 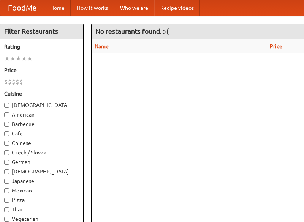 I want to click on input: Thai, so click(x=6, y=210).